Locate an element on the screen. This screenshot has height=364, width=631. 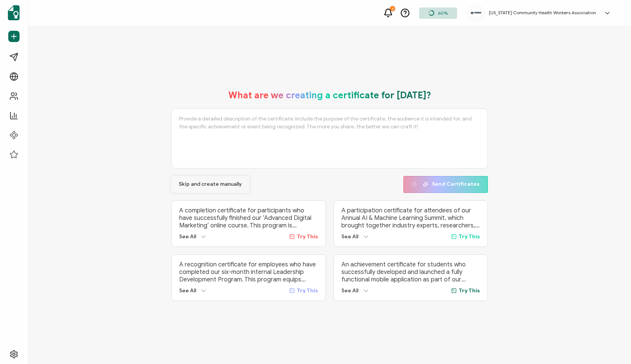
div: 3 is located at coordinates (393, 9).